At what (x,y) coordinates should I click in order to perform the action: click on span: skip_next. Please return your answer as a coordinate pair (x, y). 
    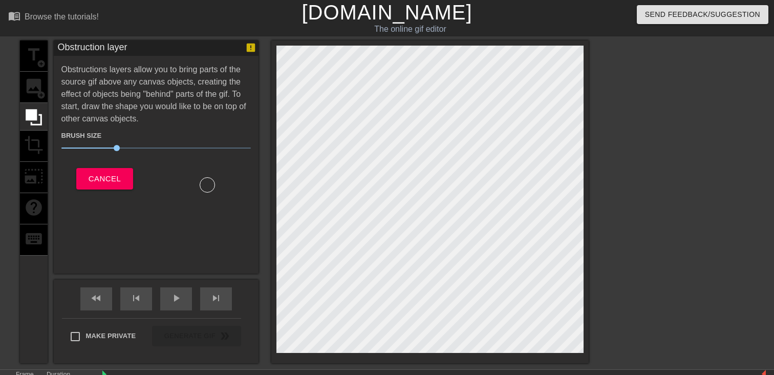
    Looking at the image, I should click on (216, 298).